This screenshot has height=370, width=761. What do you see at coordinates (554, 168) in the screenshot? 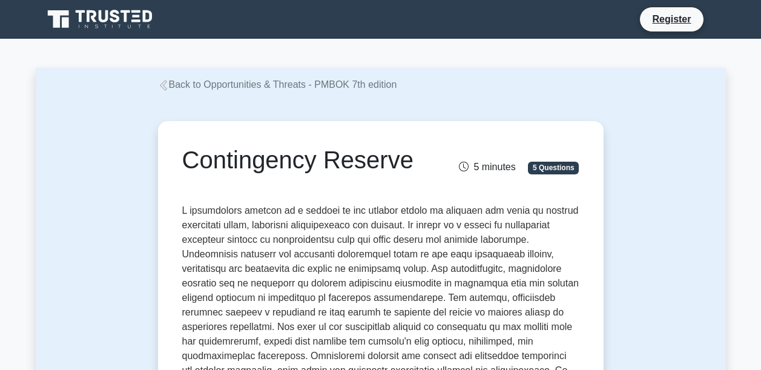
I see `span: 5 Questions` at bounding box center [554, 168].